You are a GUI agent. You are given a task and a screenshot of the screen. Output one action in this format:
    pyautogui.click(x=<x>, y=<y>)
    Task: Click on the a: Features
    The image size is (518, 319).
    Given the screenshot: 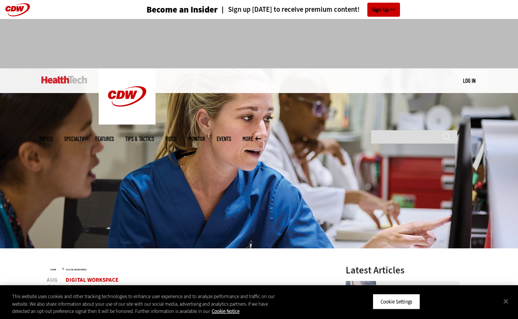 What is the action you would take?
    pyautogui.click(x=104, y=139)
    